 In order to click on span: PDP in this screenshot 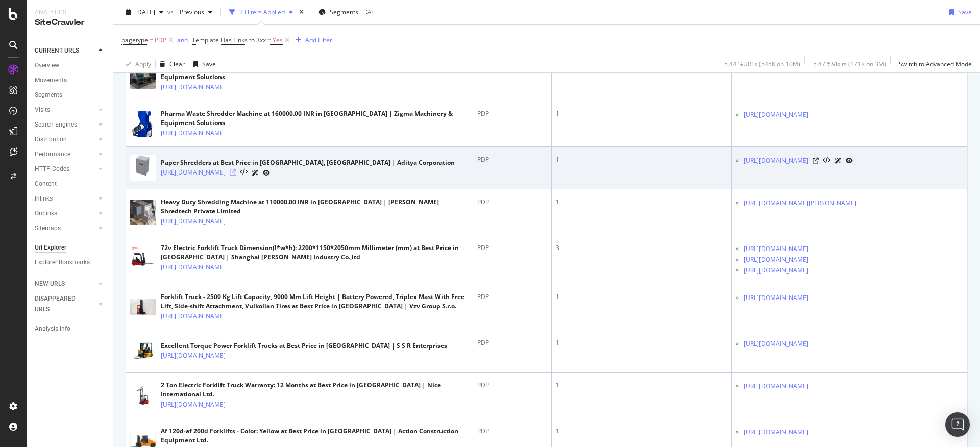, I will do `click(160, 40)`.